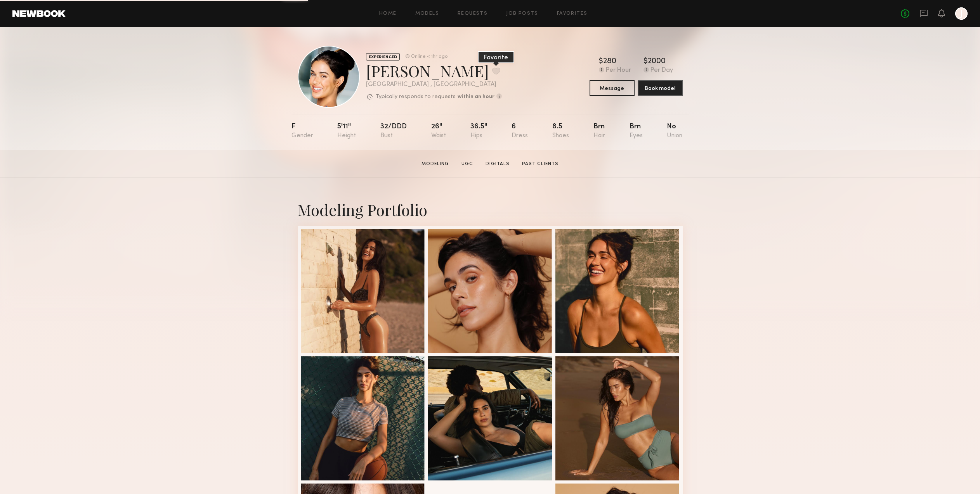 This screenshot has width=980, height=494. Describe the element at coordinates (657, 61) in the screenshot. I see `div: 2000` at that location.